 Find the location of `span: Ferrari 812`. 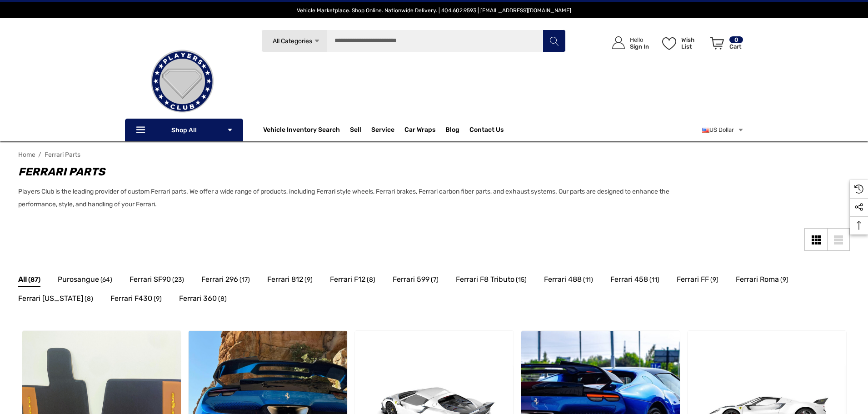

span: Ferrari 812 is located at coordinates (285, 279).